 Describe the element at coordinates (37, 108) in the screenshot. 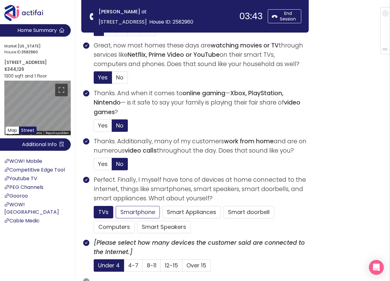

I see `div: Street View` at that location.